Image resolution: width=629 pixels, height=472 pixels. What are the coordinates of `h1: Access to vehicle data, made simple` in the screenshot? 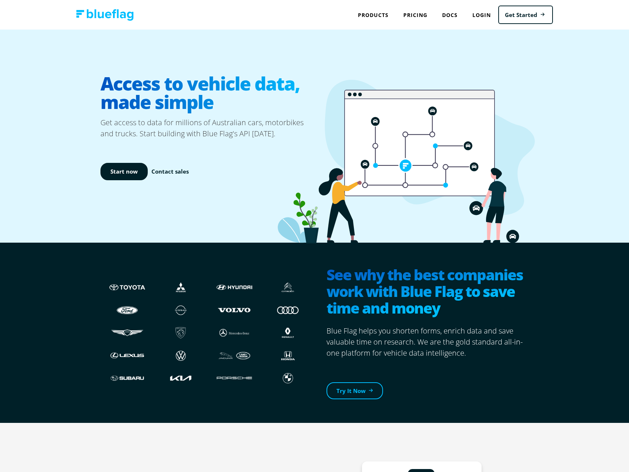 It's located at (208, 93).